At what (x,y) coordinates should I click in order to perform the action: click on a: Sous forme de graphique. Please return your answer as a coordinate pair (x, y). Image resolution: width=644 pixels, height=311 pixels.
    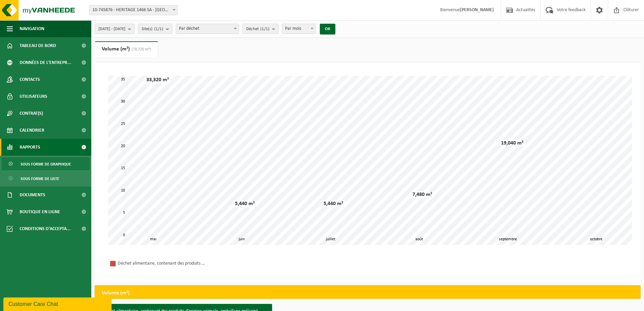
    Looking at the image, I should click on (46, 164).